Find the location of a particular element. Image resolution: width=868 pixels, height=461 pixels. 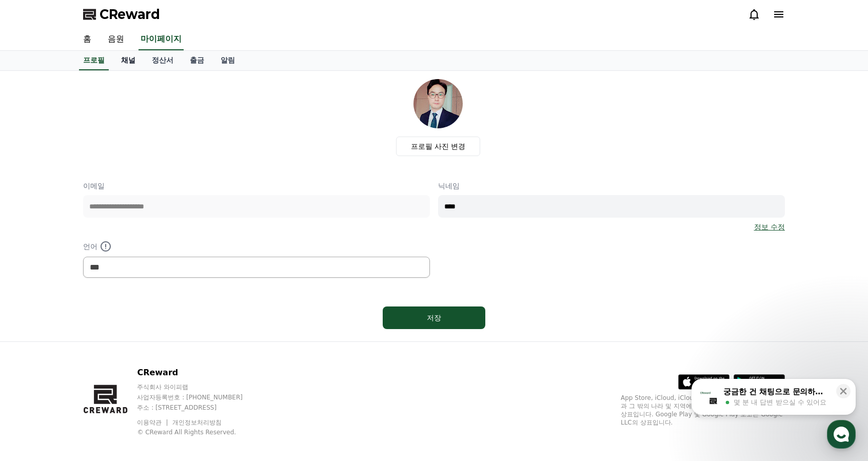

a: 음원 is located at coordinates (116, 40).